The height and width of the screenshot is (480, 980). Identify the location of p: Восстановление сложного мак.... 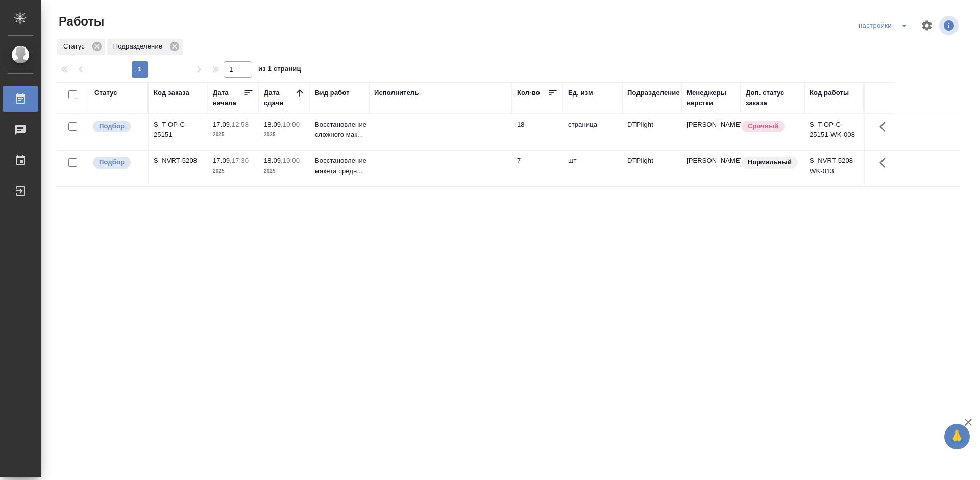
(339, 130).